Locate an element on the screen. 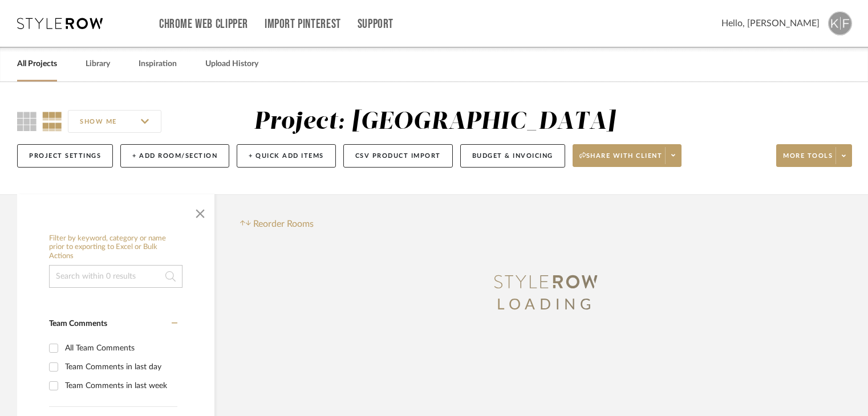 The height and width of the screenshot is (416, 868). input: Search within 0 results is located at coordinates (116, 277).